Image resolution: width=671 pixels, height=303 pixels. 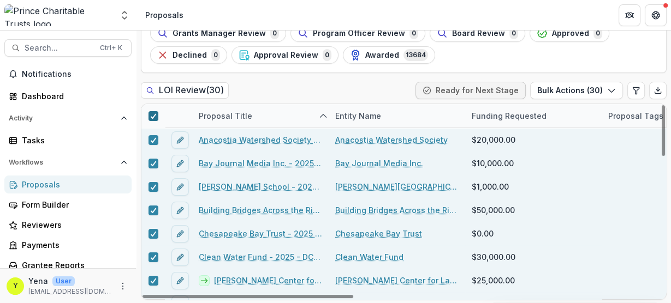 I want to click on button: Declined0, so click(x=188, y=55).